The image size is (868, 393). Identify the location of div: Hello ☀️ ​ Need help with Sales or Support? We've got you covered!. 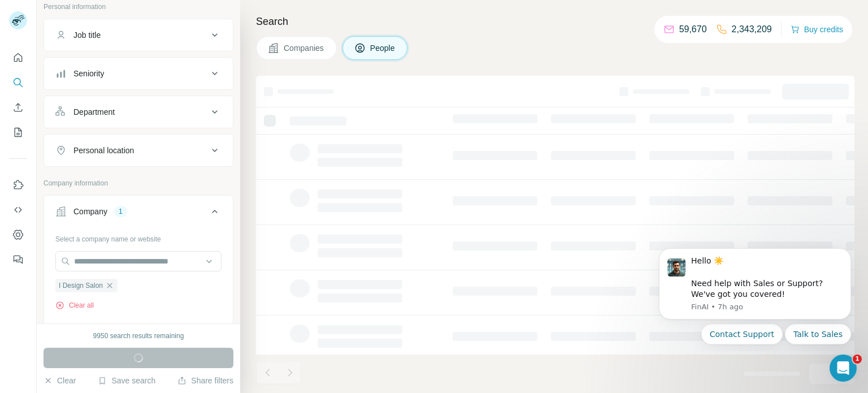
(125, 39).